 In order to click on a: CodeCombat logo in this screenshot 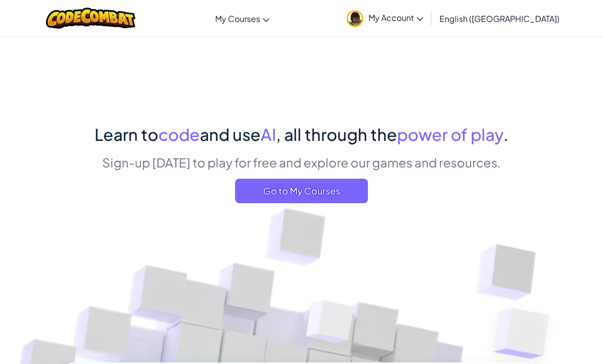, I will do `click(91, 18)`.